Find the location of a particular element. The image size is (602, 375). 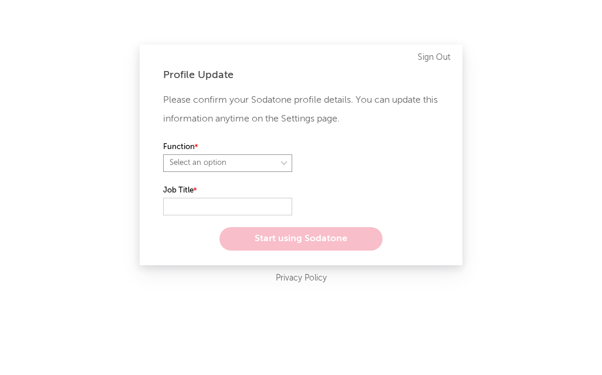

p: Please confirm your Sodatone profile details. You can update this information anytime on the Sett... is located at coordinates (301, 110).